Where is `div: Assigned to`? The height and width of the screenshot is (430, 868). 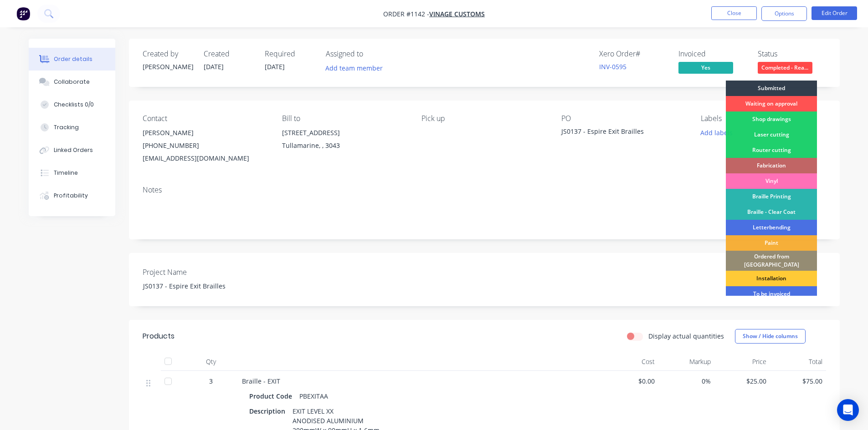 div: Assigned to is located at coordinates (371, 54).